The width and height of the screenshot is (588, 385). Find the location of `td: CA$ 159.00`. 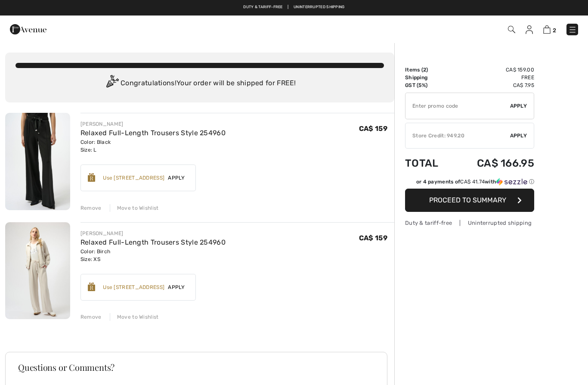

td: CA$ 159.00 is located at coordinates (493, 70).